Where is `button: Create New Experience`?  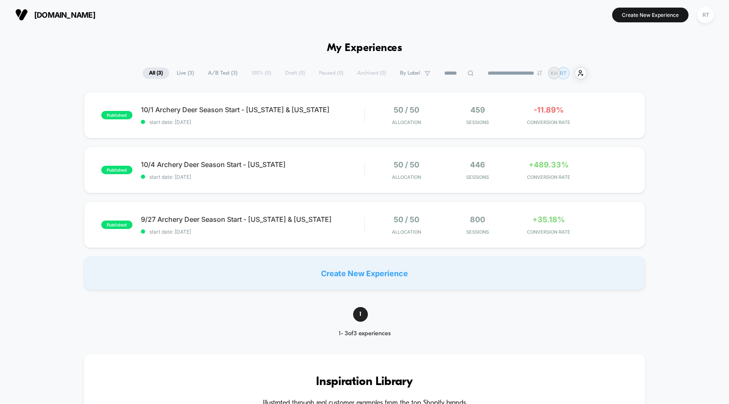 button: Create New Experience is located at coordinates (650, 15).